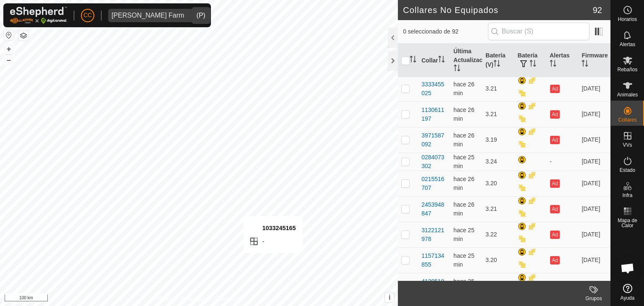 The width and height of the screenshot is (644, 306). Describe the element at coordinates (530, 60) in the screenshot. I see `th: Batería` at that location.